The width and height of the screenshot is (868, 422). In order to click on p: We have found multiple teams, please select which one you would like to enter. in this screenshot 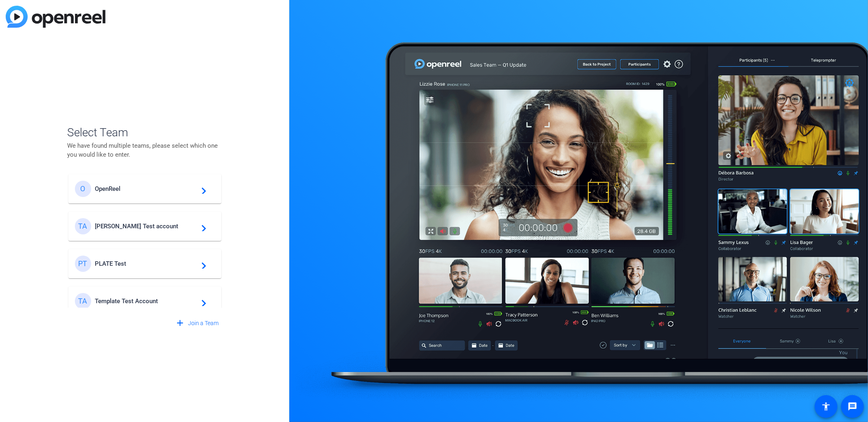, I will do `click(145, 150)`.